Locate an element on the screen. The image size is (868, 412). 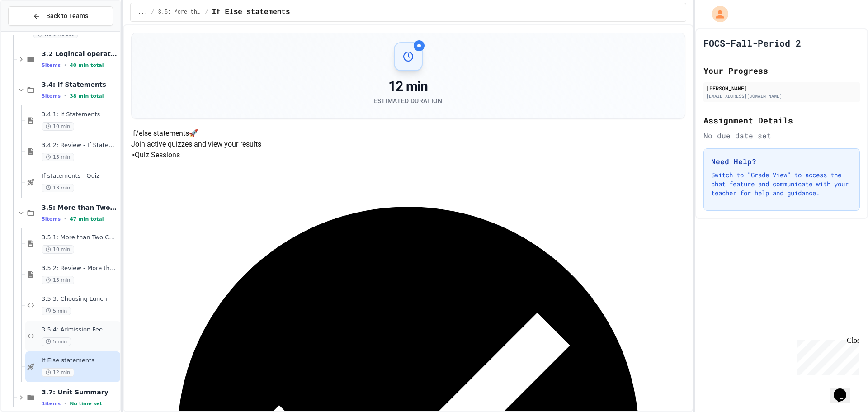
h2: Your Progress is located at coordinates (781, 70).